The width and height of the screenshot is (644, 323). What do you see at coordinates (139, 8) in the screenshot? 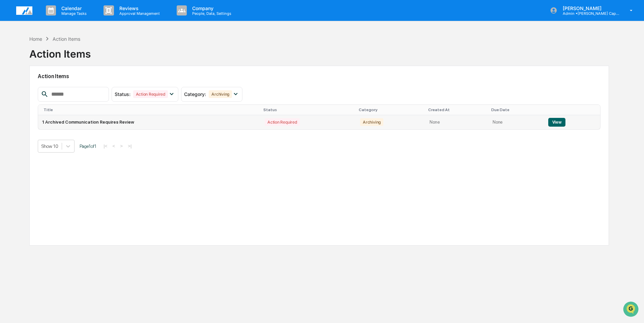
I see `p: Reviews` at bounding box center [139, 8].